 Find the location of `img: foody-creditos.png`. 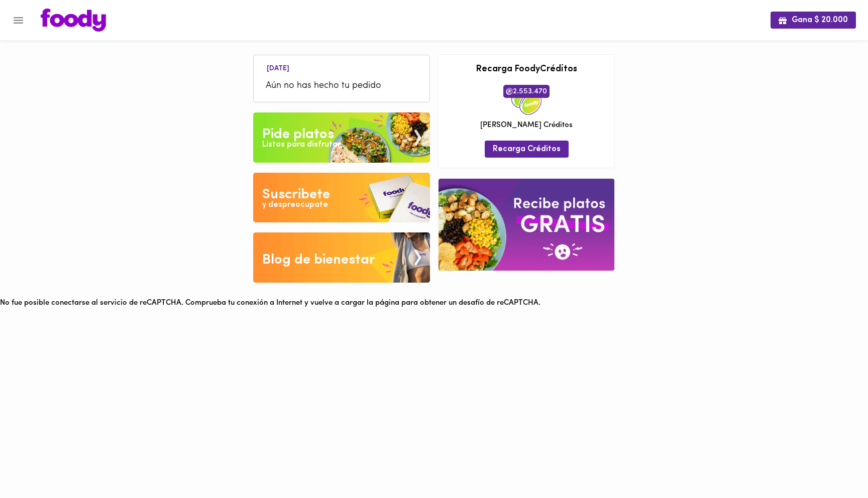

img: foody-creditos.png is located at coordinates (510, 92).